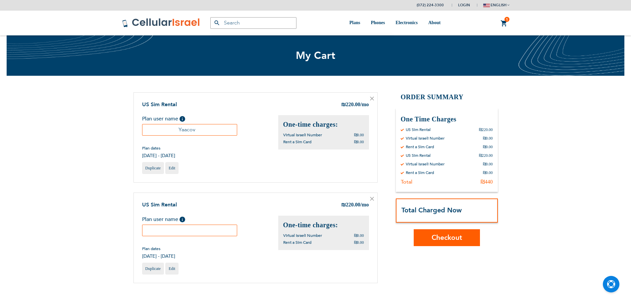 The image size is (631, 304). Describe the element at coordinates (406, 23) in the screenshot. I see `a: Electronics` at that location.